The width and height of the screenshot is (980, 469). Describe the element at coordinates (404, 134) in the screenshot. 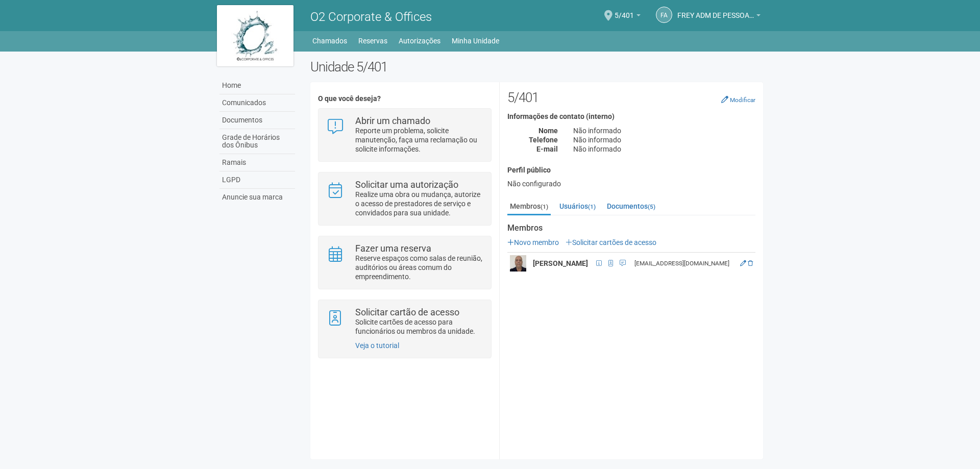

I see `a: Abrir um chamado Reporte um problema, solicite manutenção, faça uma reclamação ou solicite inform...` at that location.